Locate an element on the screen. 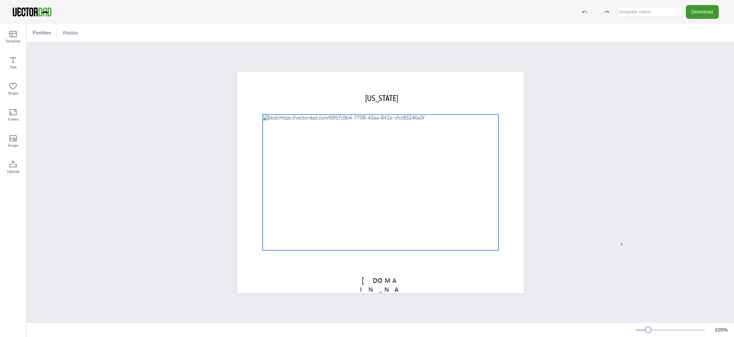 The image size is (734, 337). button: Resize is located at coordinates (70, 33).